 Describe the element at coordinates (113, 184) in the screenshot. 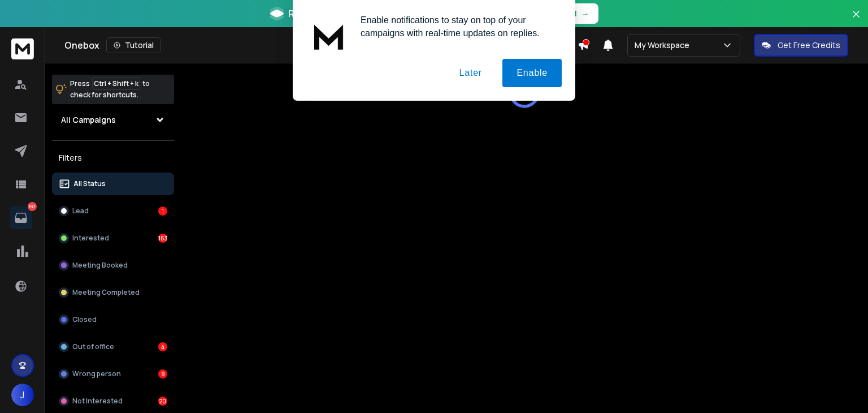

I see `button: All Status` at that location.